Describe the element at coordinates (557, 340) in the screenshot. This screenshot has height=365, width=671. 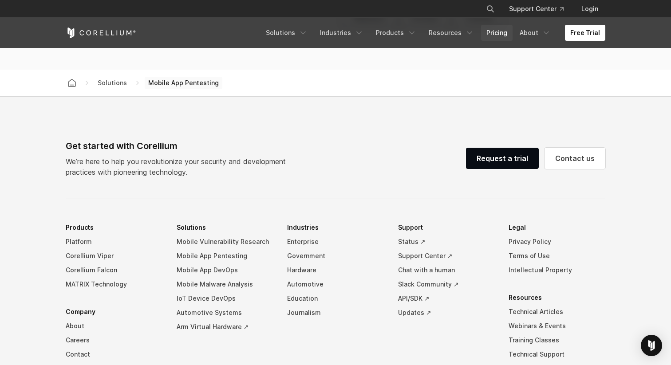
I see `a: Training Classes` at that location.